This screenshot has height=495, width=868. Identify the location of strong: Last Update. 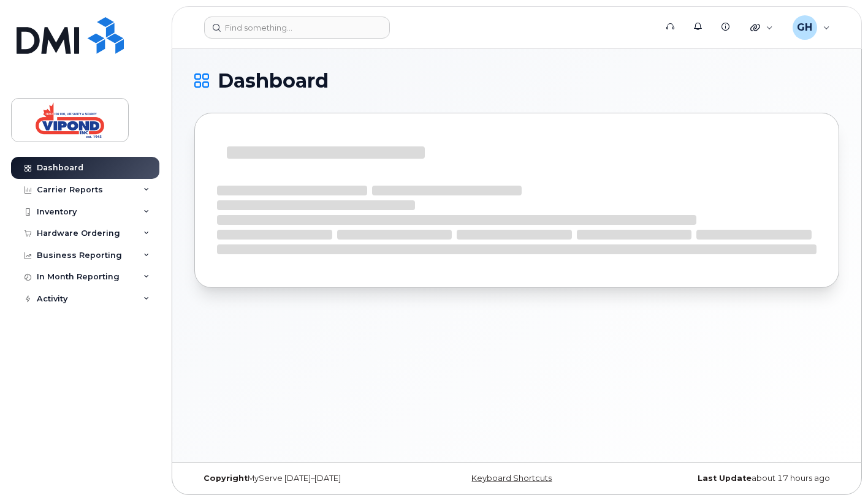
(724, 478).